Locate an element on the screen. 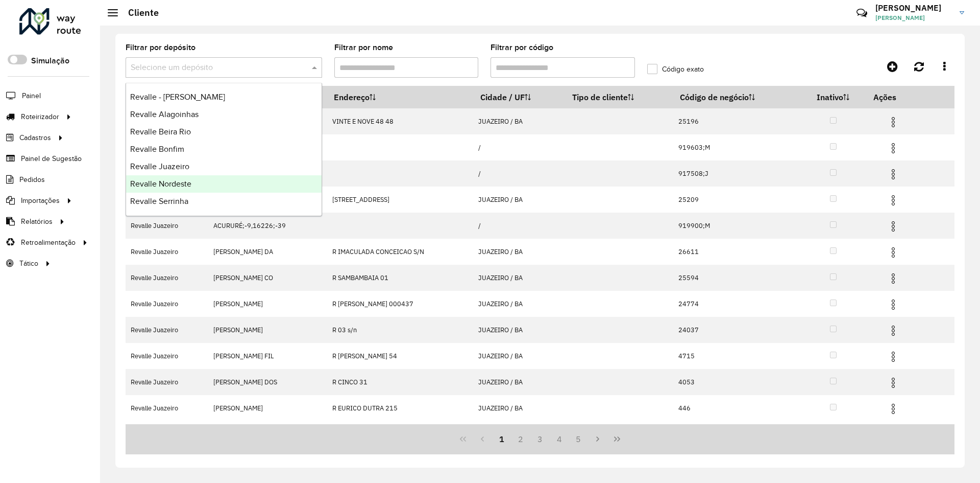 The image size is (980, 483). span: Revalle Nordeste is located at coordinates (161, 184).